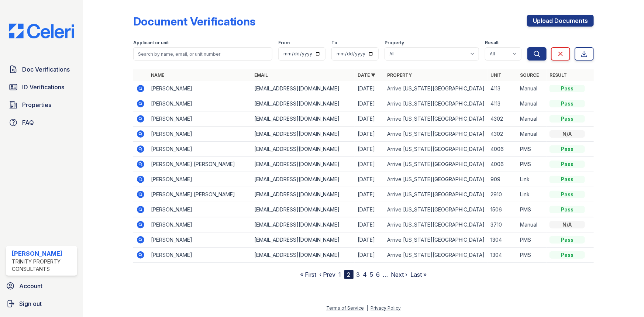 Image resolution: width=644 pixels, height=317 pixels. What do you see at coordinates (378, 275) in the screenshot?
I see `a: 6` at bounding box center [378, 275].